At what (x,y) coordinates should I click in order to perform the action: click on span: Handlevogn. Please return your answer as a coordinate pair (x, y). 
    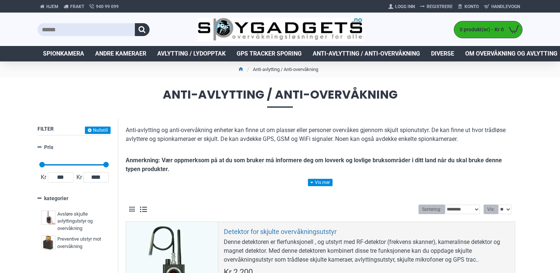
    Looking at the image, I should click on (505, 7).